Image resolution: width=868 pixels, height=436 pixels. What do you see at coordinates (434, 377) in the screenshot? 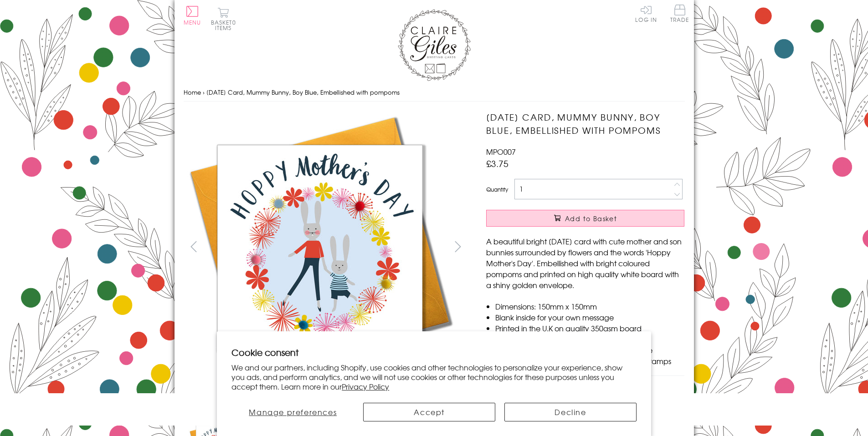
I see `p: We and our partners, including Shopify, use cookies and other technologies to personalize your ex...` at bounding box center [434, 377].